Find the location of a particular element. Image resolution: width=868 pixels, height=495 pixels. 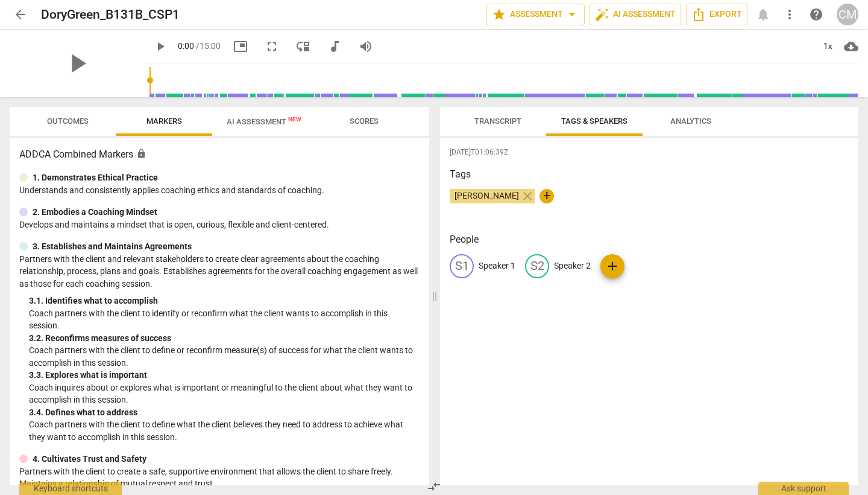

p: Coach inquires about or explores what is important or meaningful to the client about what they wa... is located at coordinates (225, 393).